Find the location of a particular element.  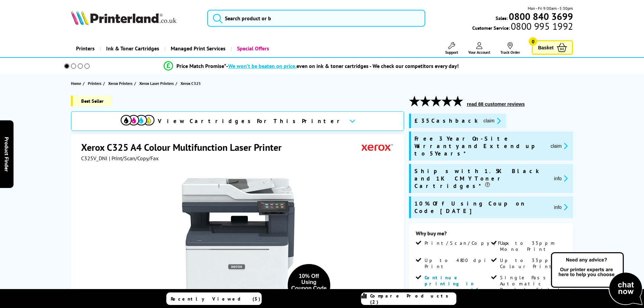

span: Price Match Promise* is located at coordinates (201, 66).